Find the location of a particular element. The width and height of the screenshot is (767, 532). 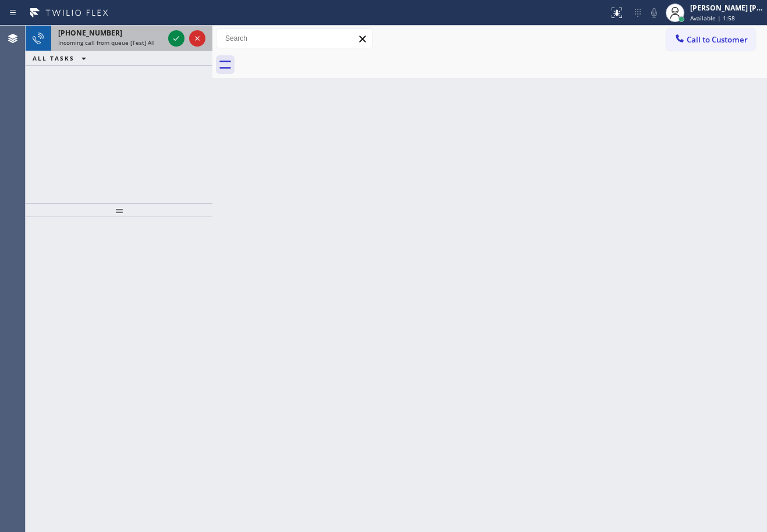

button: Accept is located at coordinates (176, 38).